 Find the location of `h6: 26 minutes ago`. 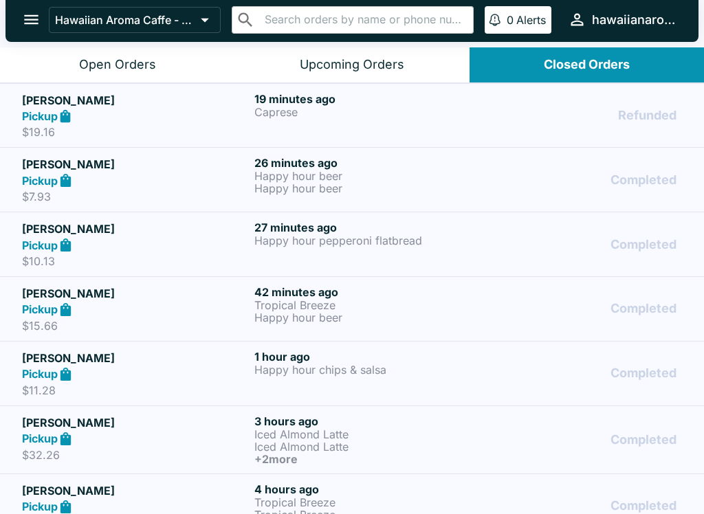

h6: 26 minutes ago is located at coordinates (368, 163).